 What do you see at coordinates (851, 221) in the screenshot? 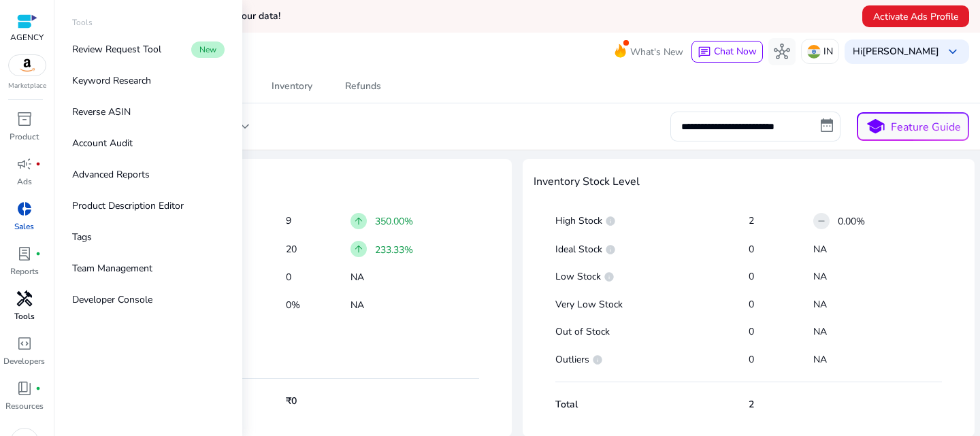
I see `p: 0.00%` at bounding box center [851, 221].